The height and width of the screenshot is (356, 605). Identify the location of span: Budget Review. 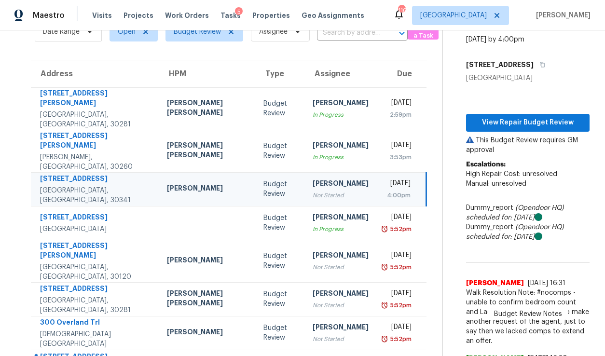
(197, 32).